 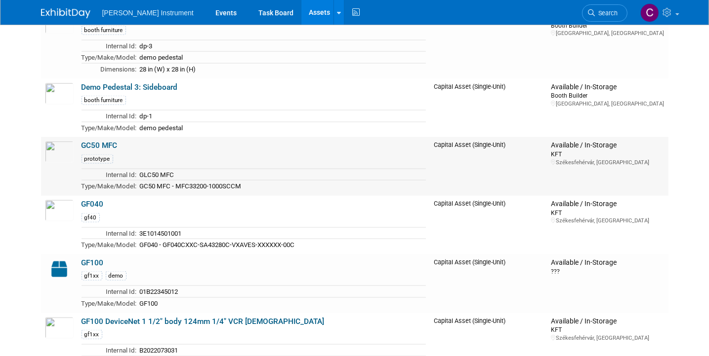 I want to click on td: Dimensions:, so click(x=109, y=69).